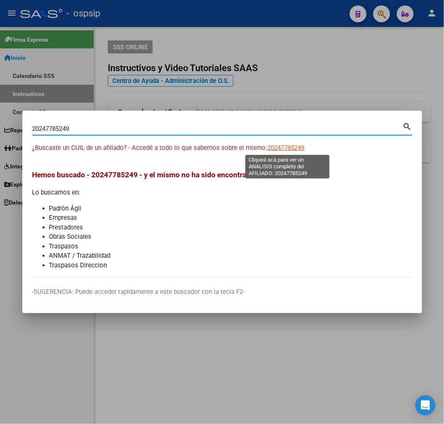  I want to click on li: Obras Sociales, so click(230, 236).